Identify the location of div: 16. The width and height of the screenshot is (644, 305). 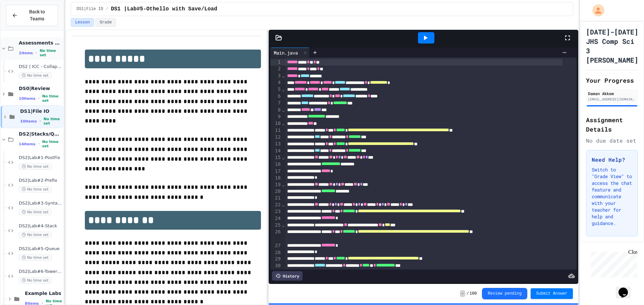
(276, 164).